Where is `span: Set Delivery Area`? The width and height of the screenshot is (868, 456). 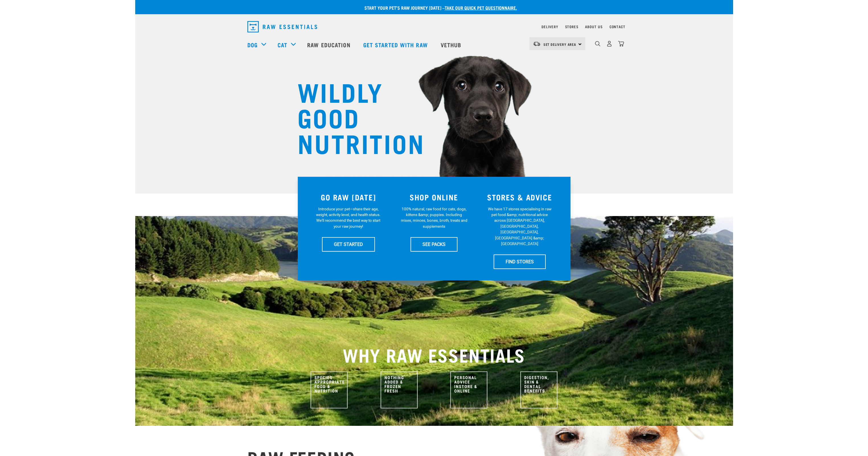 span: Set Delivery Area is located at coordinates (560, 44).